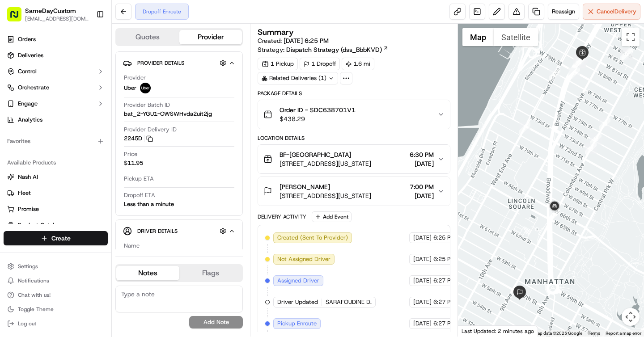 This screenshot has height=337, width=644. I want to click on span: Analytics, so click(30, 120).